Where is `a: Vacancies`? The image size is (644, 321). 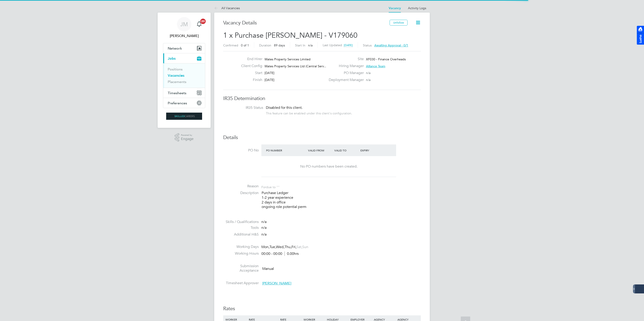 a: Vacancies is located at coordinates (176, 75).